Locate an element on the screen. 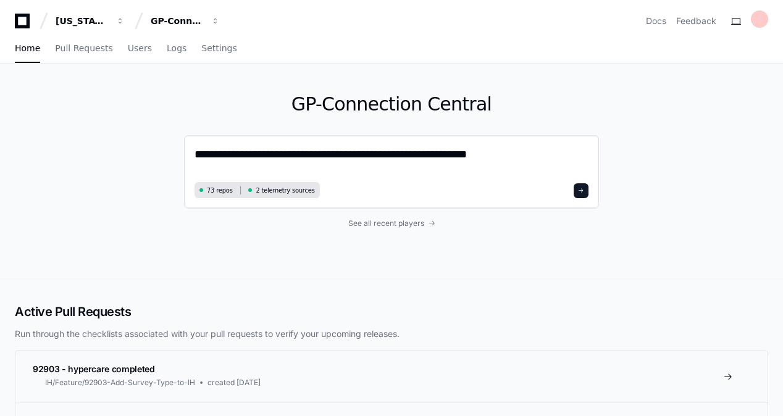 Image resolution: width=783 pixels, height=416 pixels. a: Logs is located at coordinates (177, 49).